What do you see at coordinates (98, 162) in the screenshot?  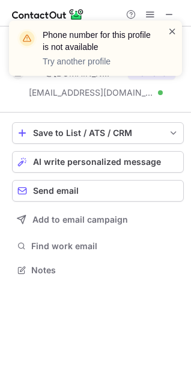 I see `button: AI write personalized message` at bounding box center [98, 162].